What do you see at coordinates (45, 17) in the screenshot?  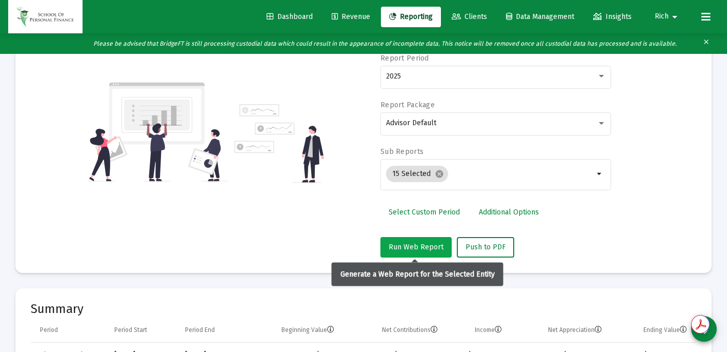 I see `img: Dashboard` at bounding box center [45, 17].